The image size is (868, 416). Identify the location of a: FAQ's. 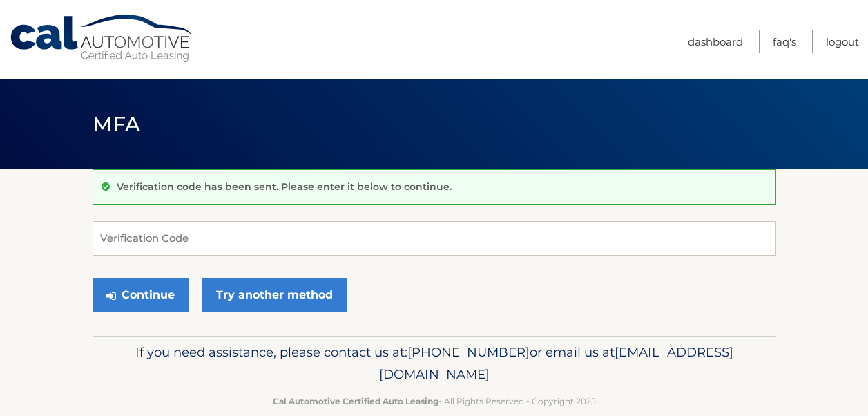
(784, 41).